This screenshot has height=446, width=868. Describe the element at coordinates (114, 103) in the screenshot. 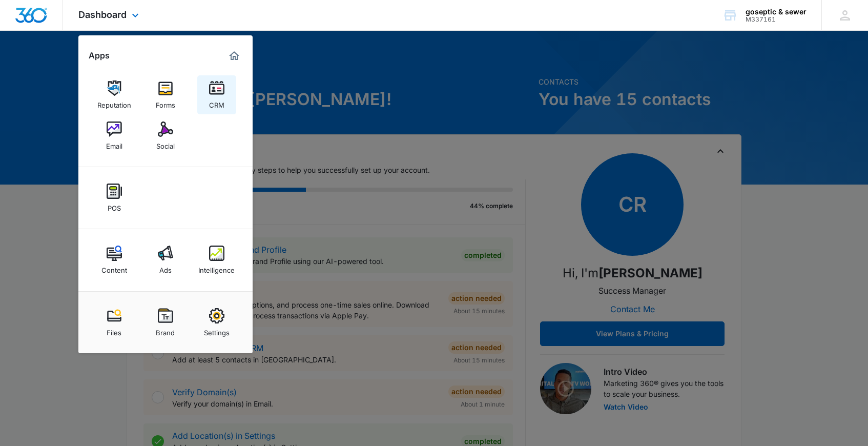

I see `div: Reputation` at that location.